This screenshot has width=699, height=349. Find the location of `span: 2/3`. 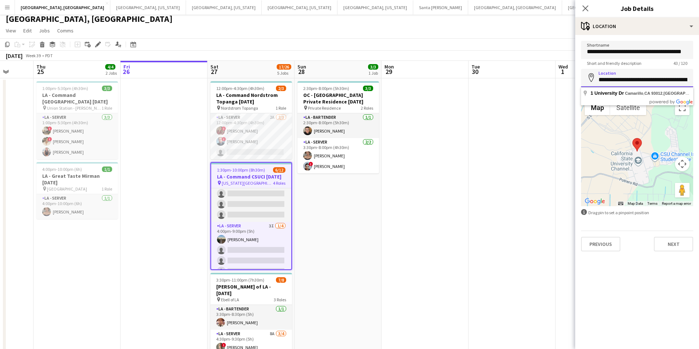

span: 2/3 is located at coordinates (281, 88).